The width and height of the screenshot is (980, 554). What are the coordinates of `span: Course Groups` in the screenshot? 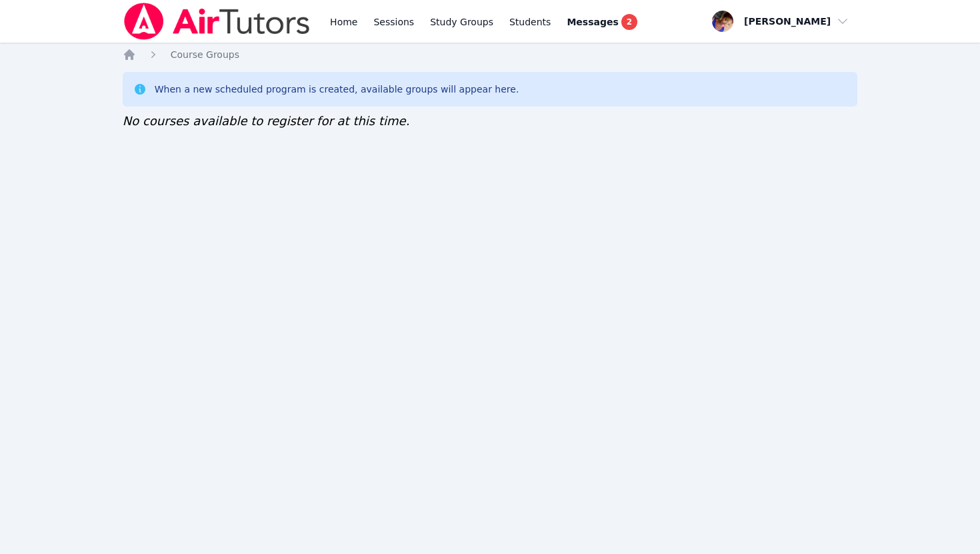 It's located at (205, 55).